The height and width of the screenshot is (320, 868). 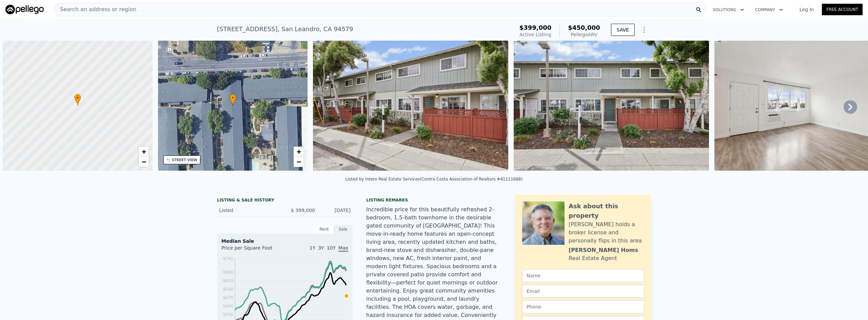 I want to click on span: Max, so click(x=343, y=248).